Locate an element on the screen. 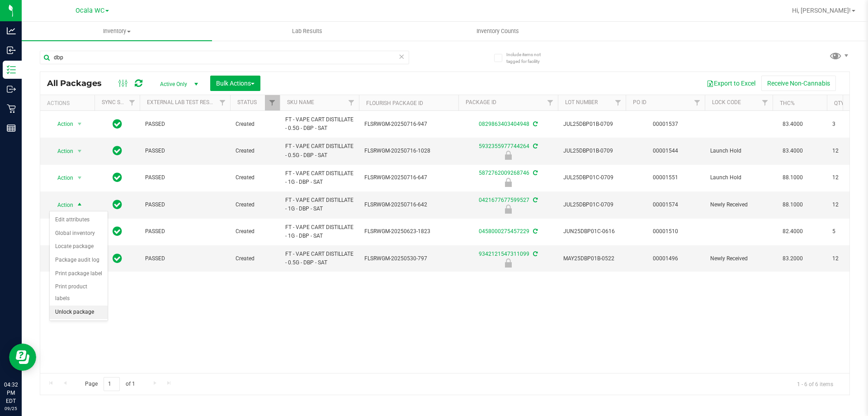 The height and width of the screenshot is (416, 868). p: 09/25 is located at coordinates (11, 408).